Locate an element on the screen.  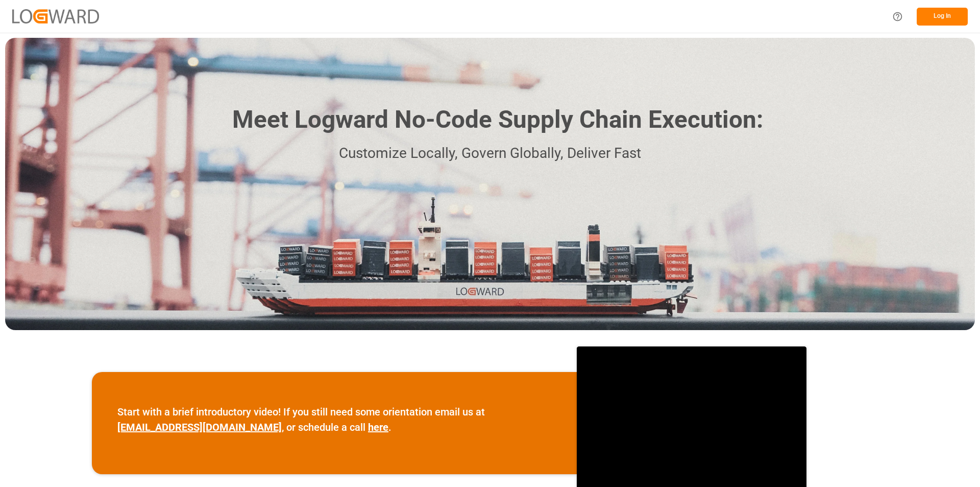
button: Help Center is located at coordinates (897, 17).